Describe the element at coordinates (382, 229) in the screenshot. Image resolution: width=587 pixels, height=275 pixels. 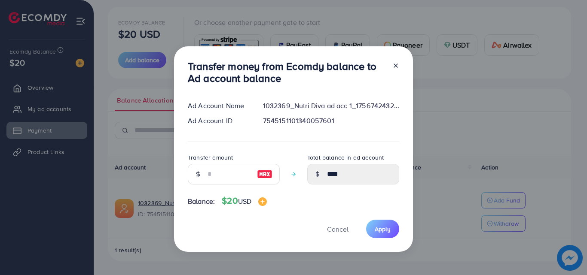
I see `span: Apply` at that location.